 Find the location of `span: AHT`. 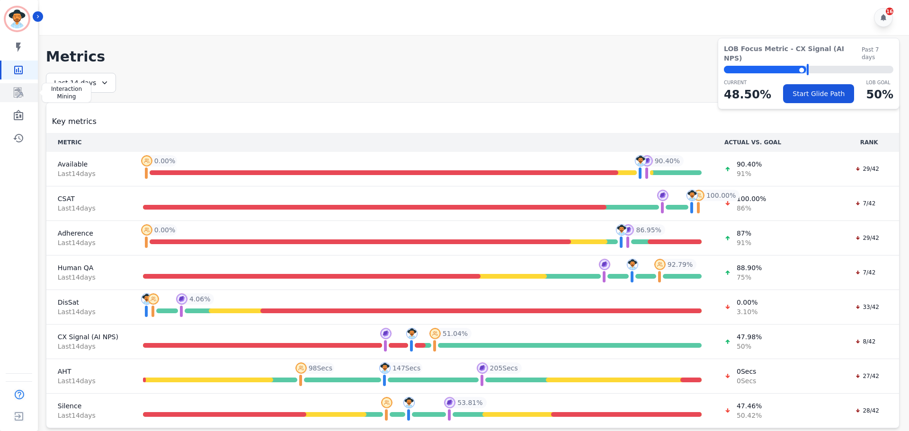

span: AHT is located at coordinates (89, 372).